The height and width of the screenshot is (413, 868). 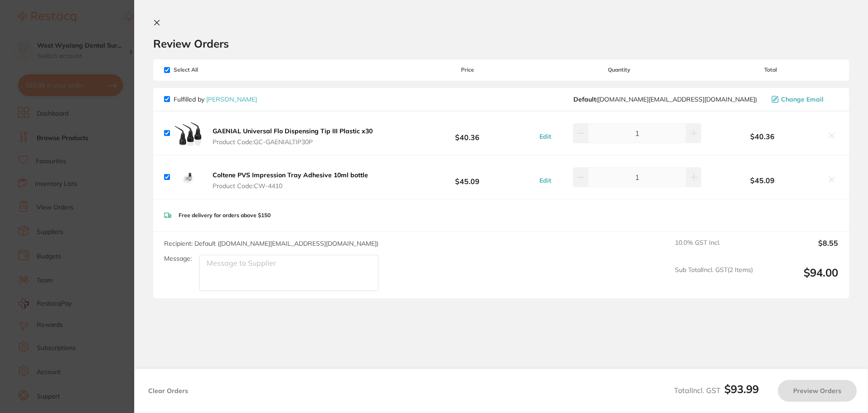 I want to click on b: Coltene PVS Impression Tray Adhesive 10ml bottle, so click(x=290, y=175).